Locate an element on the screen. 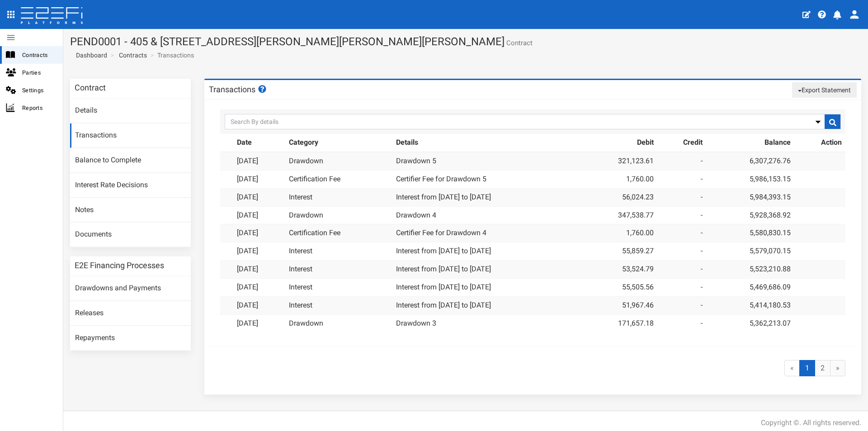 Image resolution: width=868 pixels, height=431 pixels. th: Credit is located at coordinates (682, 143).